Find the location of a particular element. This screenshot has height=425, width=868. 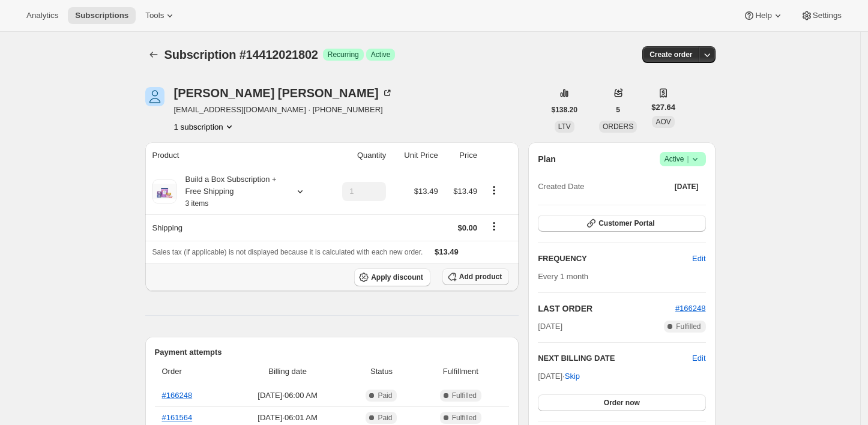

span: Settings is located at coordinates (827, 15).